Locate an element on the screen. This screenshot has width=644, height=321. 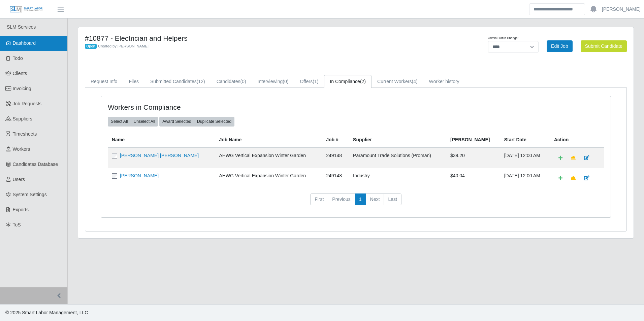
span: Job Requests is located at coordinates (27, 104).